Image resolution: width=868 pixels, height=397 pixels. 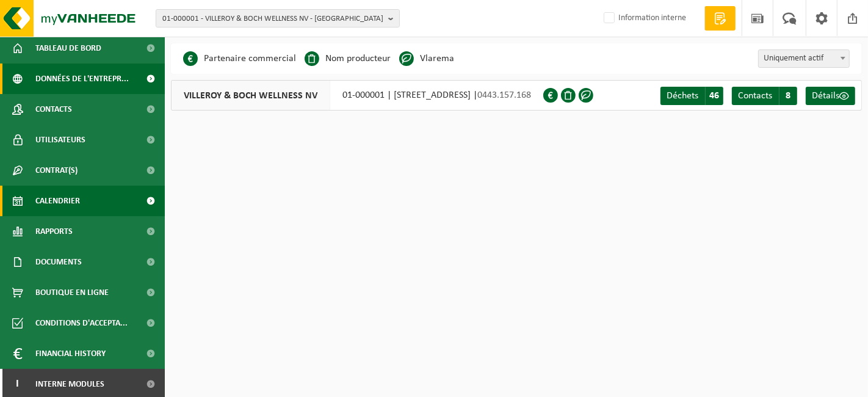 I want to click on span: Utilisateurs, so click(x=60, y=140).